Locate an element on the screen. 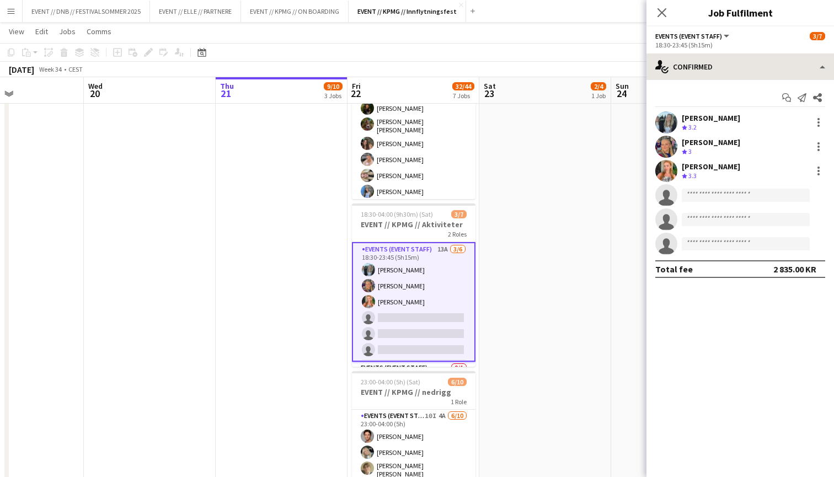 The height and width of the screenshot is (477, 834). app-job-card: 17:00-23:45 (6h45m)8/8EVENT // KPMG // REGISTERING/ RYDD1 RoleEvents (Event Staff)8/817:00-23:45 ... is located at coordinates (414, 117).